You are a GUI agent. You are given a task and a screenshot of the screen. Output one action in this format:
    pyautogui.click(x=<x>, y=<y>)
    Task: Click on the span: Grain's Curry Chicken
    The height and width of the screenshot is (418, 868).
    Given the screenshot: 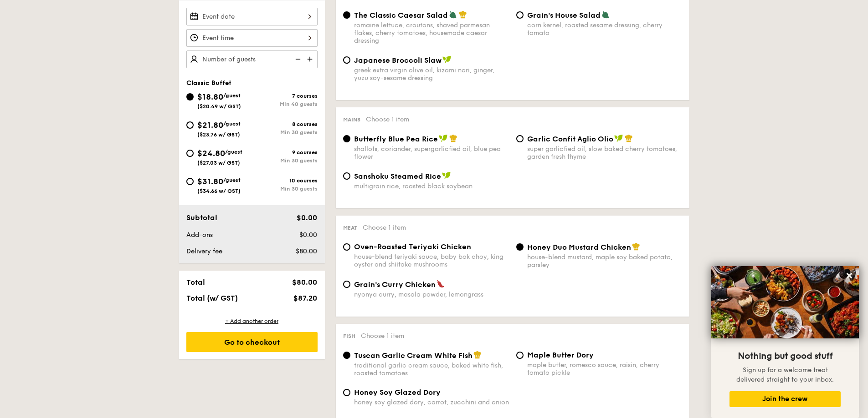 What is the action you would take?
    pyautogui.click(x=395, y=285)
    